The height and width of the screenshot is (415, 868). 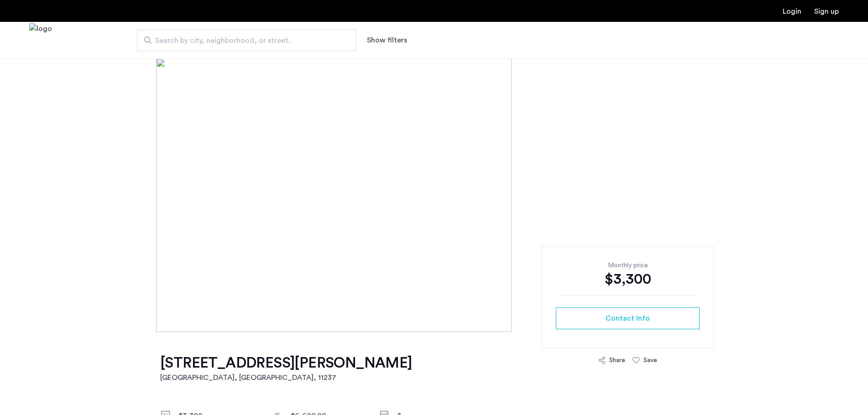 What do you see at coordinates (627, 265) in the screenshot?
I see `div: Monthly price` at bounding box center [627, 265].